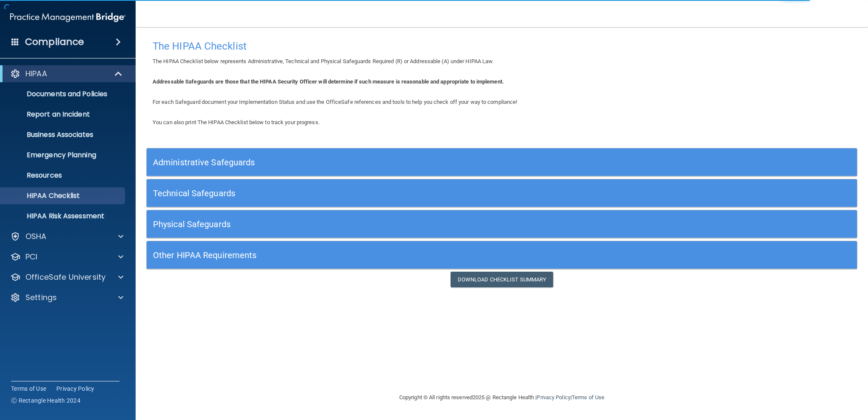 The width and height of the screenshot is (868, 420). I want to click on a: PCI, so click(67, 257).